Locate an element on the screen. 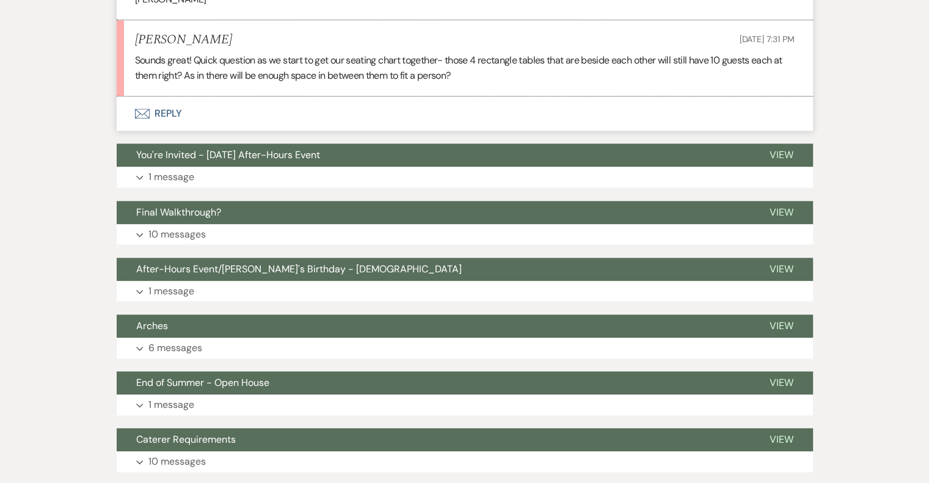 This screenshot has height=483, width=929. button: Caterer Requirements is located at coordinates (433, 440).